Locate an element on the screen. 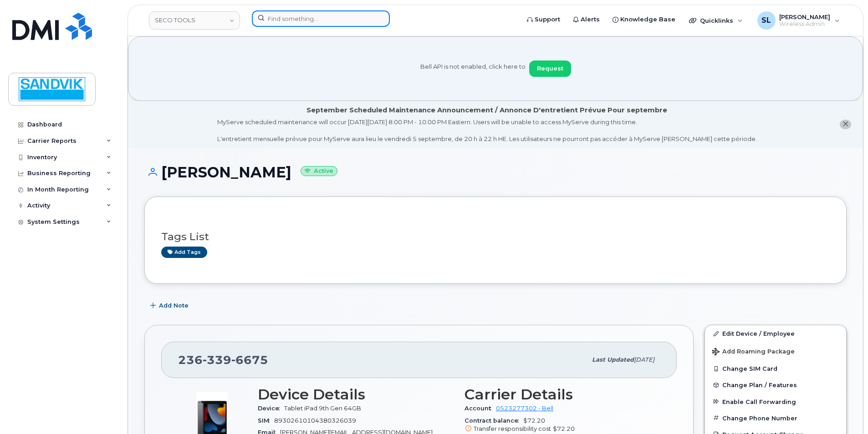 This screenshot has width=868, height=434. button: Change SIM Card is located at coordinates (775, 369).